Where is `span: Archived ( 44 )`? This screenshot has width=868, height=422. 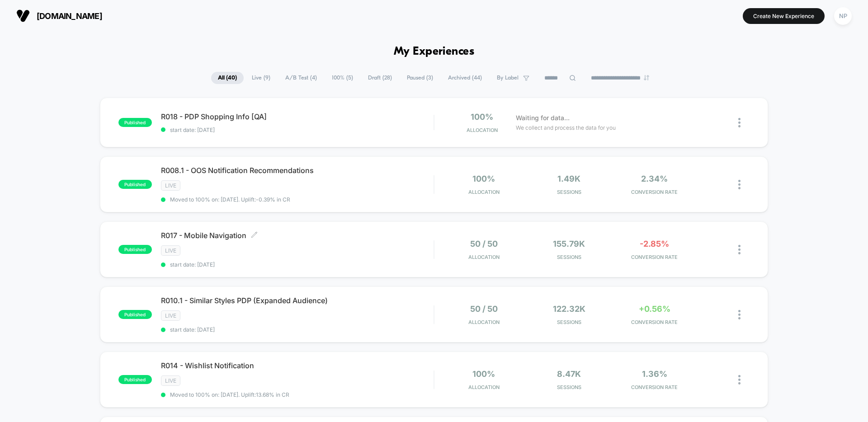 span: Archived ( 44 ) is located at coordinates (465, 77).